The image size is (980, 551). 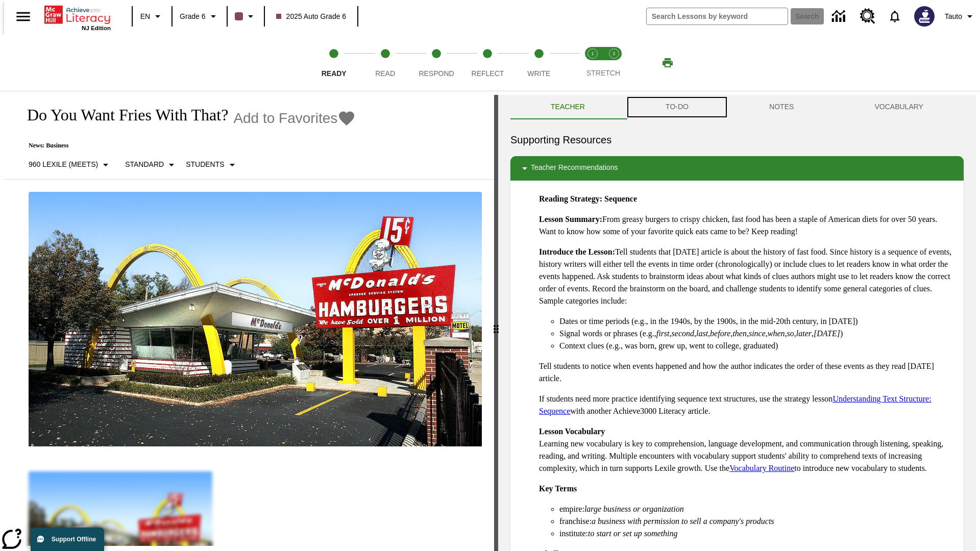 What do you see at coordinates (748, 226) in the screenshot?
I see `p: From greasy burgers to crispy chicken, fast food has been a staple of American diets for over 50 ...` at bounding box center [748, 226].